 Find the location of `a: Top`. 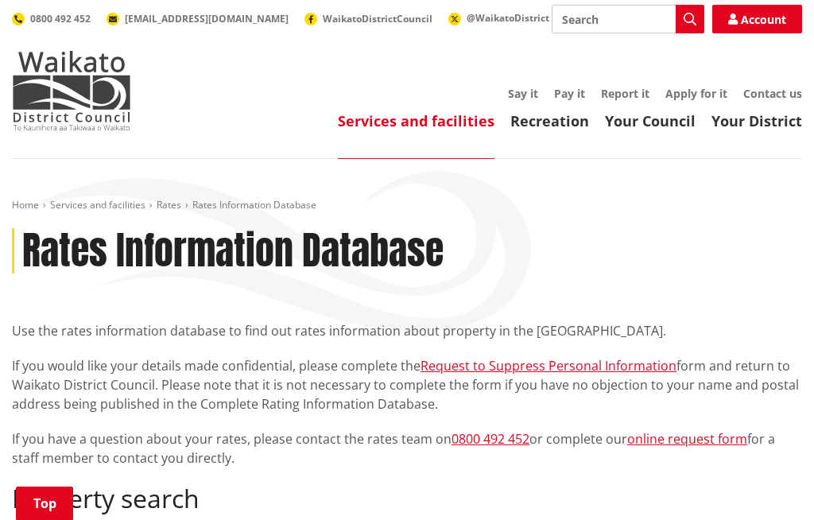

a: Top is located at coordinates (45, 503).